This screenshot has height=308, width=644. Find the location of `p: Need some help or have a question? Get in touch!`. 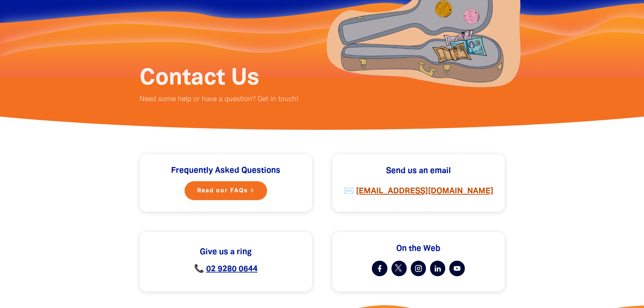

p: Need some help or have a question? Get in touch! is located at coordinates (258, 100).